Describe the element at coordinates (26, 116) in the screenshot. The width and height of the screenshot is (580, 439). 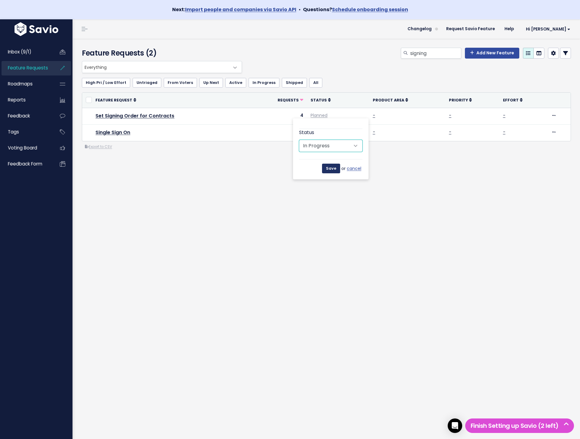
I see `a: Feedback` at that location.